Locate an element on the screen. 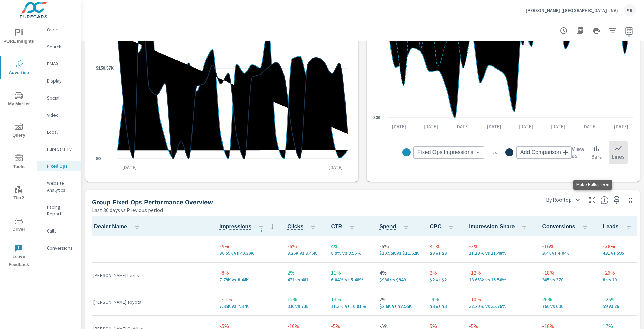  p: <1% is located at coordinates (444, 246).